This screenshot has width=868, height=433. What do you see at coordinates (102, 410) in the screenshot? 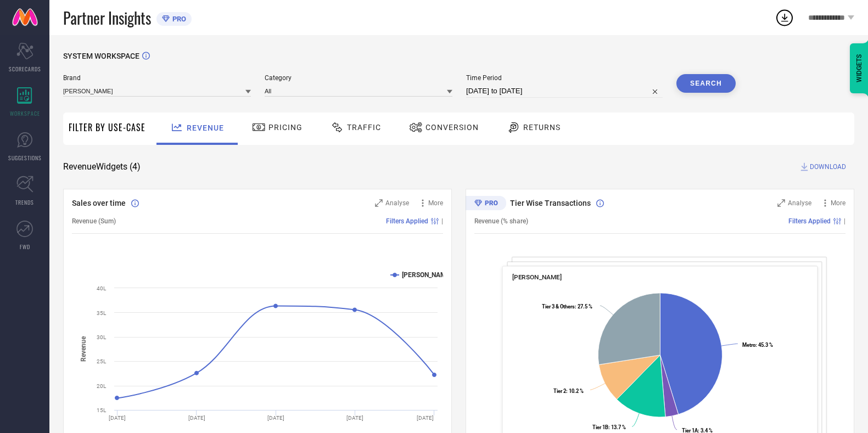
I see `text: 15L` at bounding box center [102, 410].